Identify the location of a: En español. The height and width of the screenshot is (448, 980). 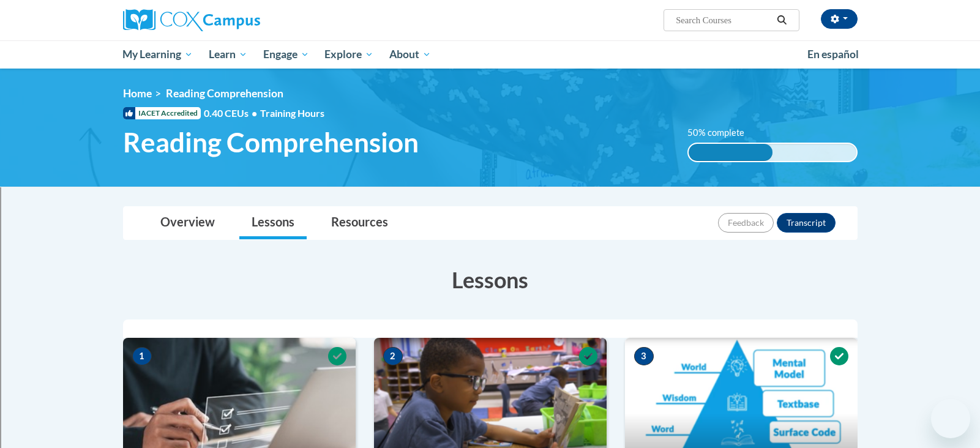
(833, 54).